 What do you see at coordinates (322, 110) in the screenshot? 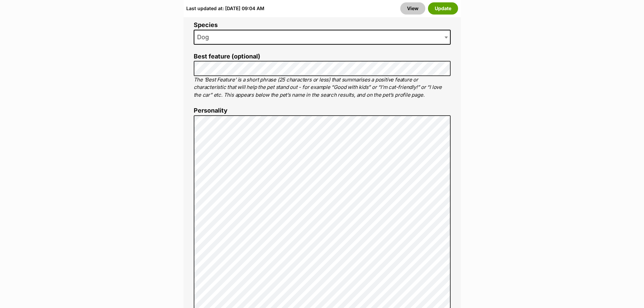
I see `label: Personality` at bounding box center [322, 110].